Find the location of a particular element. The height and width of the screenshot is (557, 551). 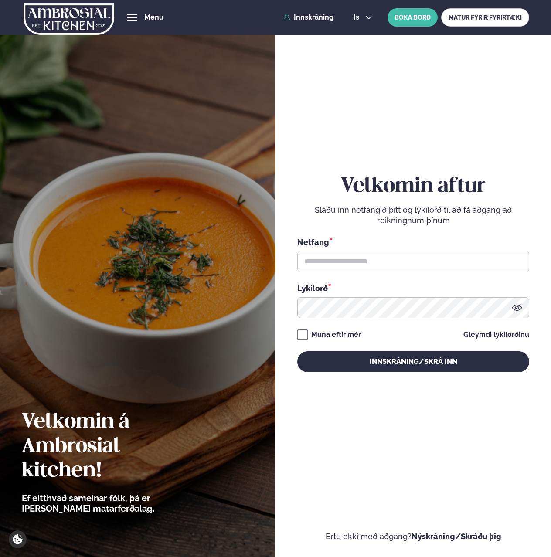

a: MATUR FYRIR FYRIRTÆKI is located at coordinates (485, 17).